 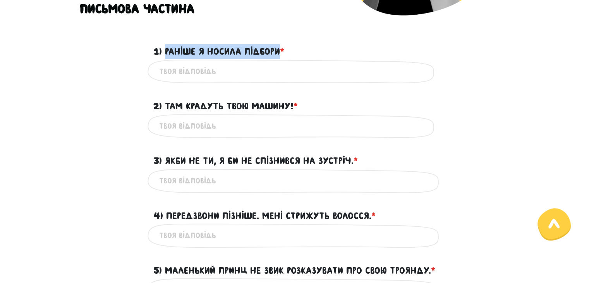 I want to click on label: 2) Там крадуть твою машину!, so click(x=225, y=106).